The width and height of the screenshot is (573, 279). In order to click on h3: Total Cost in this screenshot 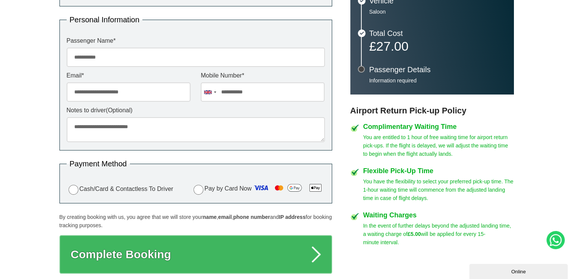, I will do `click(438, 33)`.